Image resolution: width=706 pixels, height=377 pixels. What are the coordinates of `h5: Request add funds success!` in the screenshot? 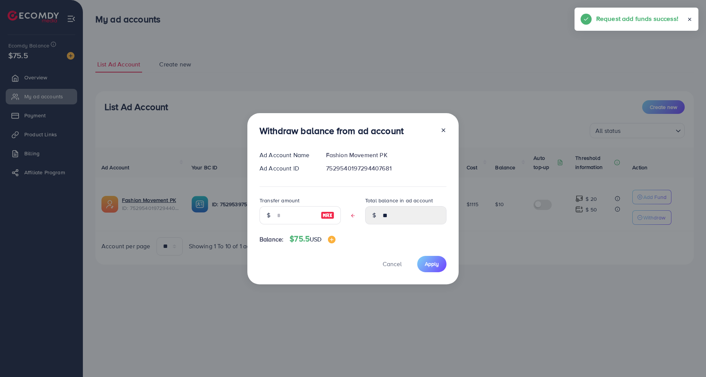 It's located at (637, 19).